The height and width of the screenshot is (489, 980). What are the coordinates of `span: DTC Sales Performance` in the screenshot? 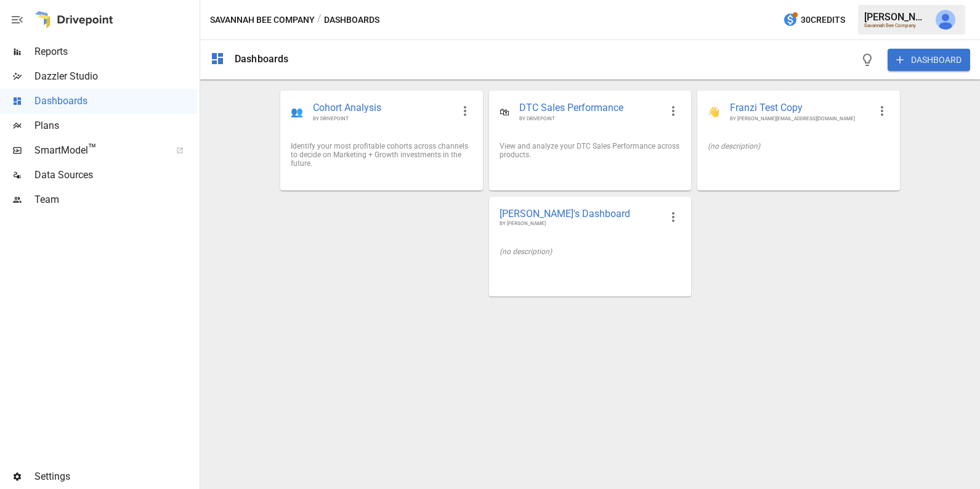 It's located at (590, 108).